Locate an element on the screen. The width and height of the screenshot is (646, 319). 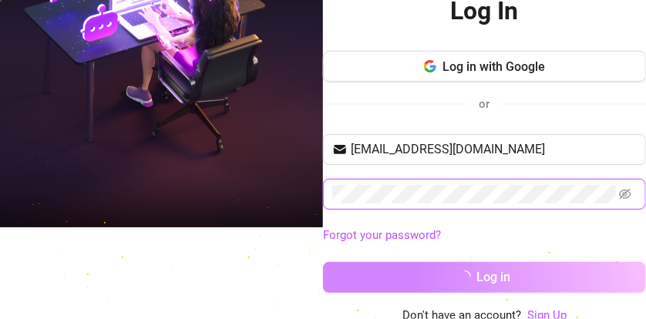
span: eye-invisible is located at coordinates (625, 194).